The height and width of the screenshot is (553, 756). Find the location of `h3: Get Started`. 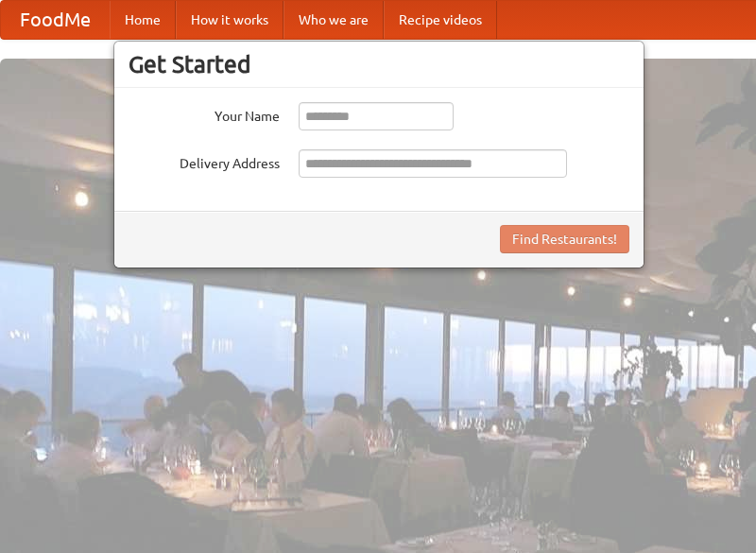

h3: Get Started is located at coordinates (379, 65).